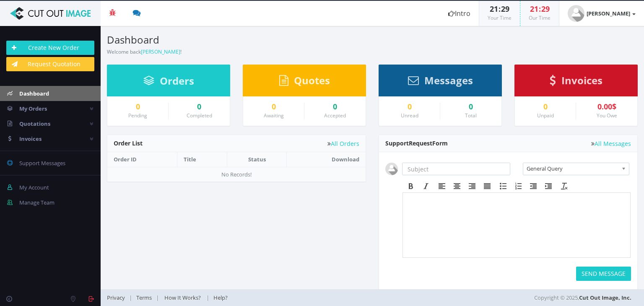 This screenshot has height=306, width=644. What do you see at coordinates (421, 143) in the screenshot?
I see `span: Request` at bounding box center [421, 143].